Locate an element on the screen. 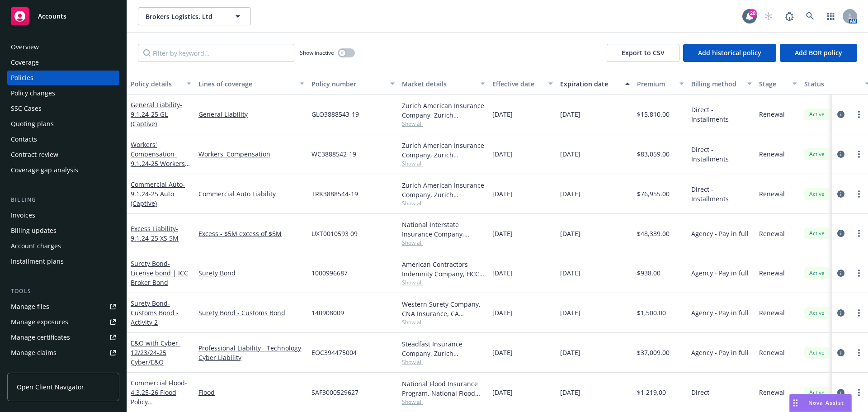 The width and height of the screenshot is (868, 412). button: Effective date is located at coordinates (522, 84).